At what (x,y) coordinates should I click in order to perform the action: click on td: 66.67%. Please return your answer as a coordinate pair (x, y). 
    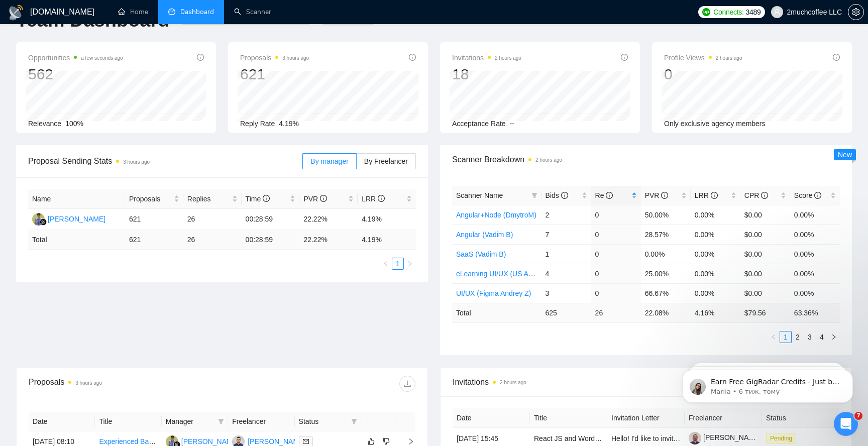
    Looking at the image, I should click on (666, 293).